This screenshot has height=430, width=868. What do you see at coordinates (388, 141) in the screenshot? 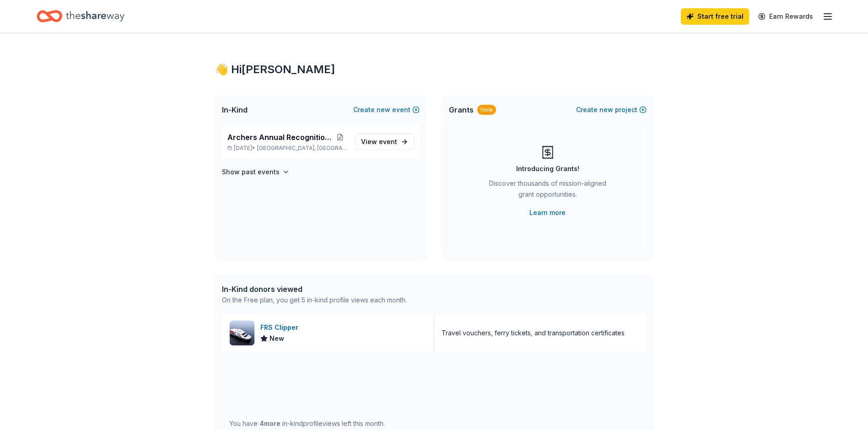
I see `span: event` at bounding box center [388, 141].